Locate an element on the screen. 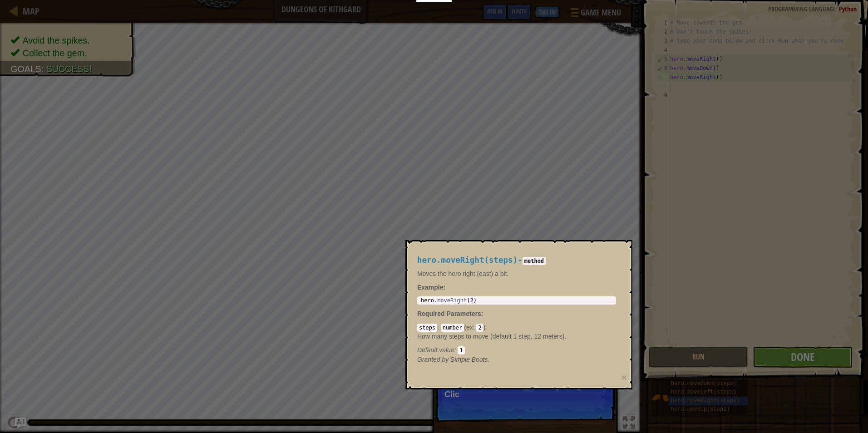 The height and width of the screenshot is (433, 868). code: number is located at coordinates (452, 328).